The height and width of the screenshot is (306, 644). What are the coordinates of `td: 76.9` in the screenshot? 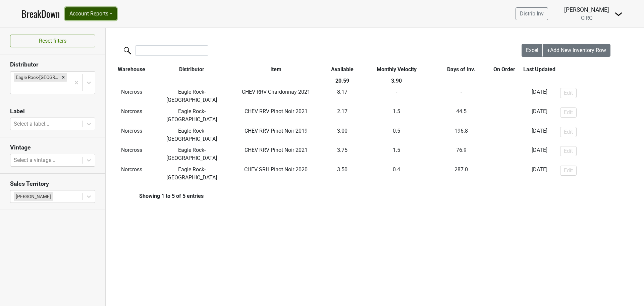 It's located at (461, 154).